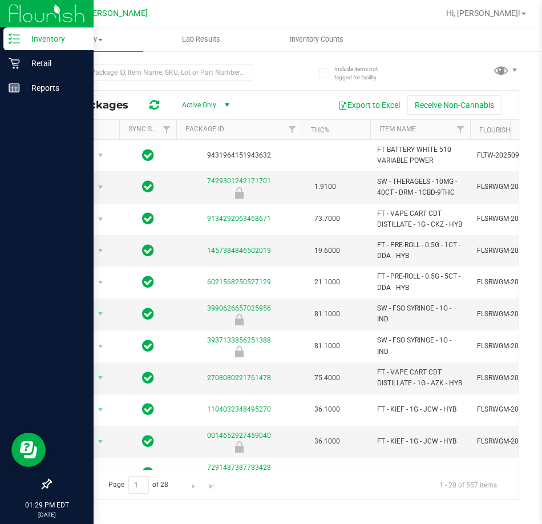  I want to click on span: SW - THERAGELS - 10MG - 40CT - DRM - 1CBD-9THC, so click(420, 187).